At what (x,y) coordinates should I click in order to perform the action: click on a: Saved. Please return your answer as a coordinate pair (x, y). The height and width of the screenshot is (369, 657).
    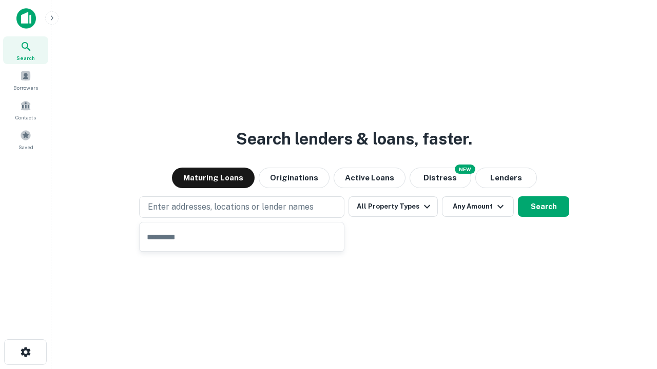
    Looking at the image, I should click on (26, 140).